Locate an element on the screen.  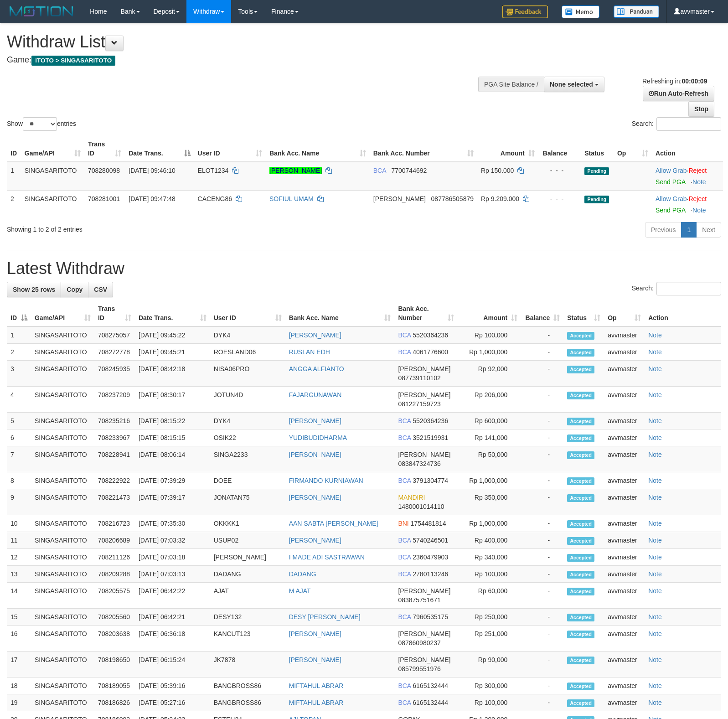
td: Rp 400,000 is located at coordinates (490, 540).